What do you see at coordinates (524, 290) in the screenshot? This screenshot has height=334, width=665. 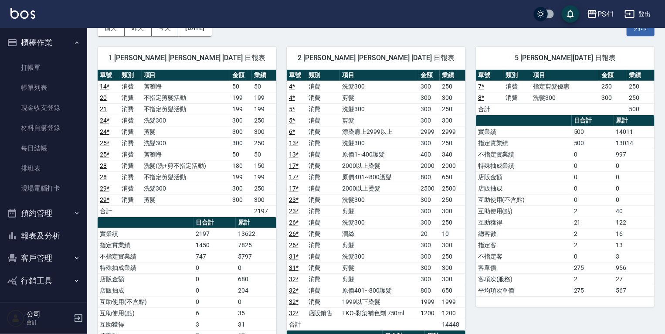 I see `td: 平均項次單價` at bounding box center [524, 290].